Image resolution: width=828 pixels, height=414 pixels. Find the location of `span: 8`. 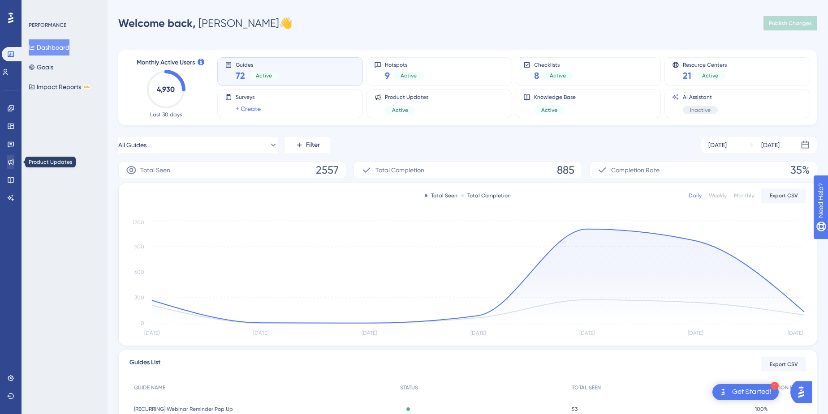

span: 8 is located at coordinates (536, 76).